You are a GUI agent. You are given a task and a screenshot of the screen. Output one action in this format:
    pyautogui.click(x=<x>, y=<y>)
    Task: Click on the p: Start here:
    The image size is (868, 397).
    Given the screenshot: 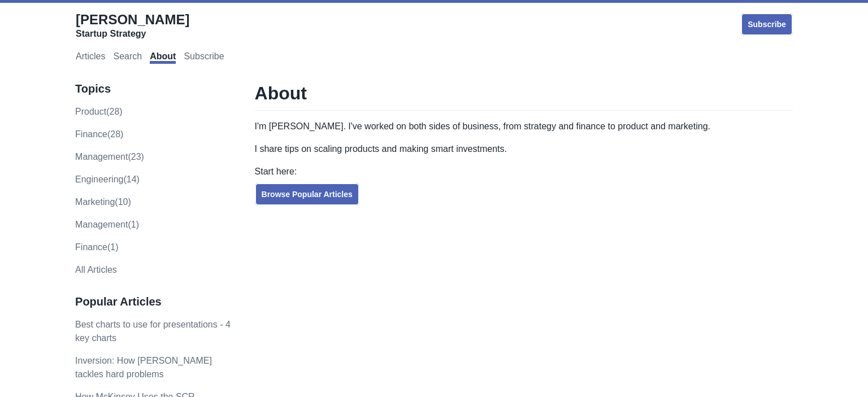 What is the action you would take?
    pyautogui.click(x=524, y=172)
    